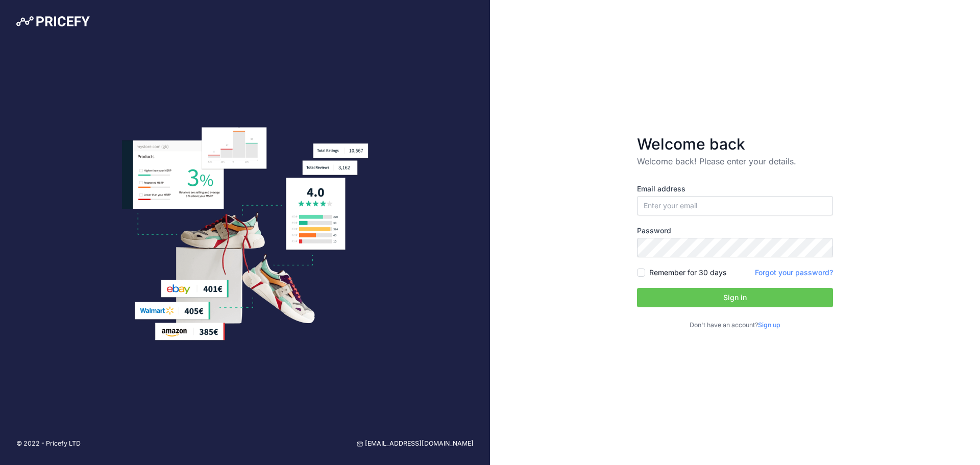  I want to click on label: Password, so click(735, 231).